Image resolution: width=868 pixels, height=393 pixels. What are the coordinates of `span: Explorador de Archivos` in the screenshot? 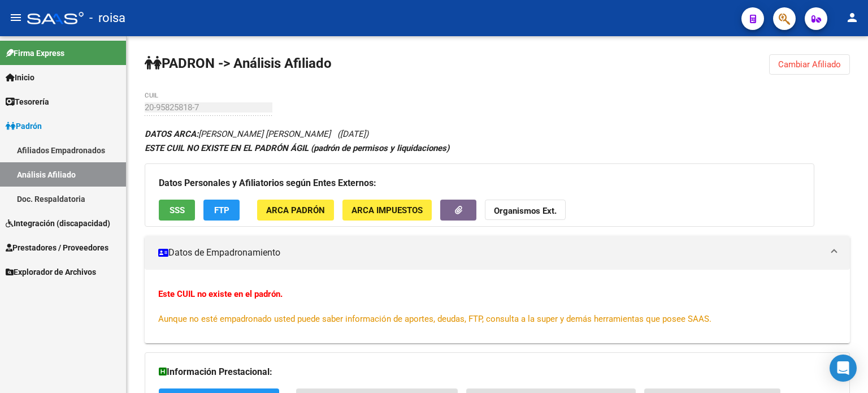 It's located at (51, 272).